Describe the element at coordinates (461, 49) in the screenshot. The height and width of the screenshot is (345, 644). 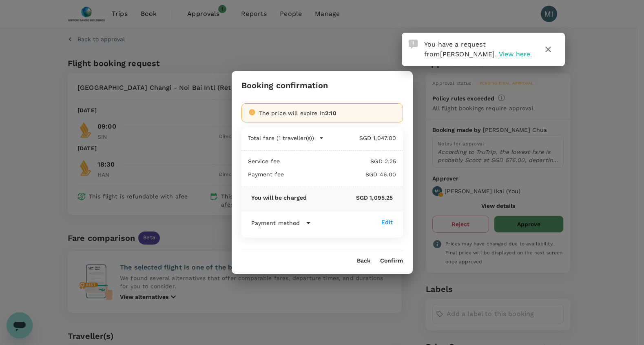
I see `span: You have a request from .` at that location.